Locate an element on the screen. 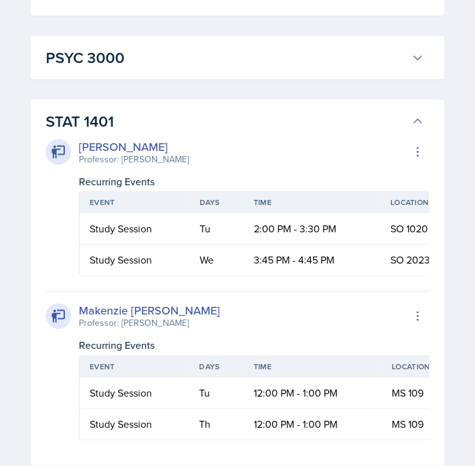 The image size is (475, 466). span: SO 2023 is located at coordinates (411, 260).